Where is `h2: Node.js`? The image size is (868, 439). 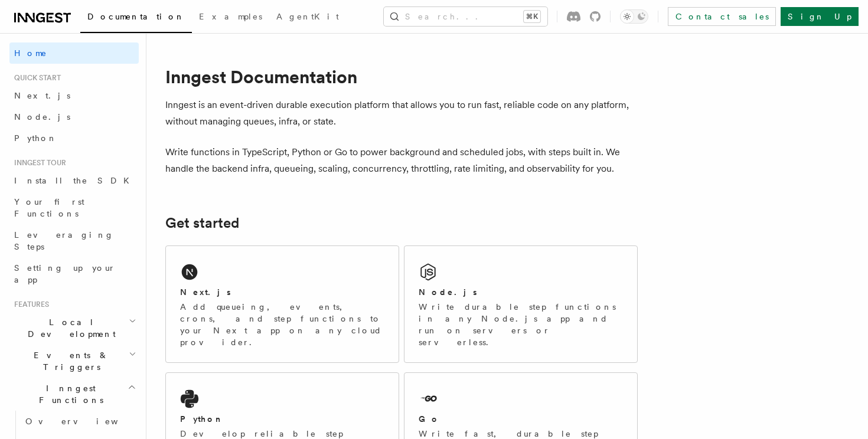 h2: Node.js is located at coordinates (448, 293).